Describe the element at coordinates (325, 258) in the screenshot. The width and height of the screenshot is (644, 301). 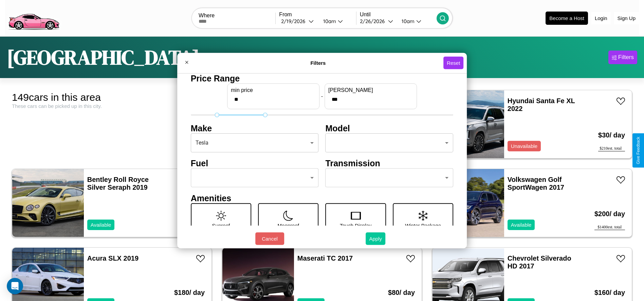
I see `a: Maserati TC 2017` at that location.